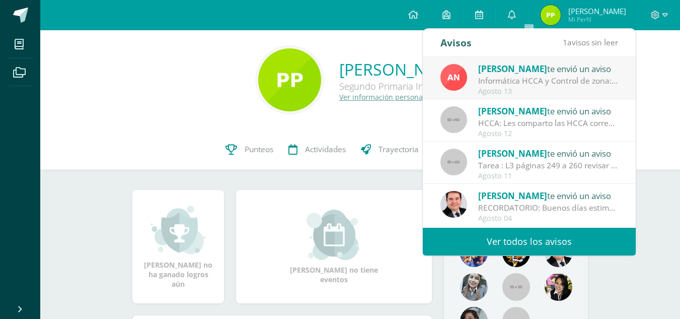  What do you see at coordinates (548, 81) in the screenshot?
I see `div: Informática HCCA y Control de zona: Buen día es un gusto saludarles, esperando se encuentren bien...` at bounding box center [548, 81].